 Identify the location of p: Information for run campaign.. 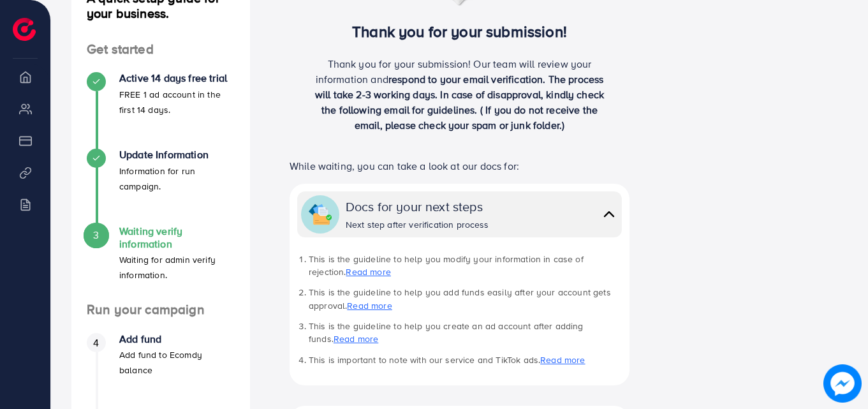
(176, 178).